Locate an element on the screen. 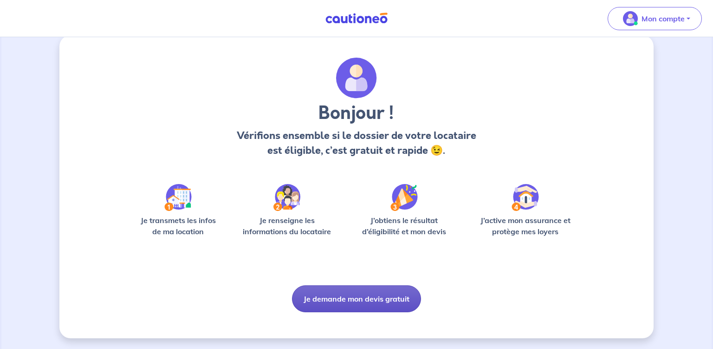 The image size is (713, 349). img: archivate is located at coordinates (357, 78).